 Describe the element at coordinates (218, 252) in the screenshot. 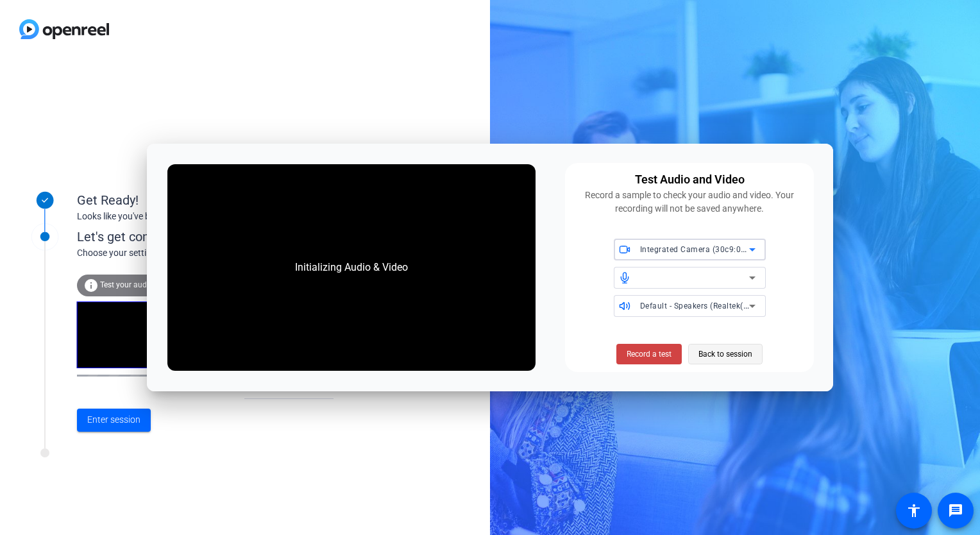

I see `div: Choose your settings` at that location.